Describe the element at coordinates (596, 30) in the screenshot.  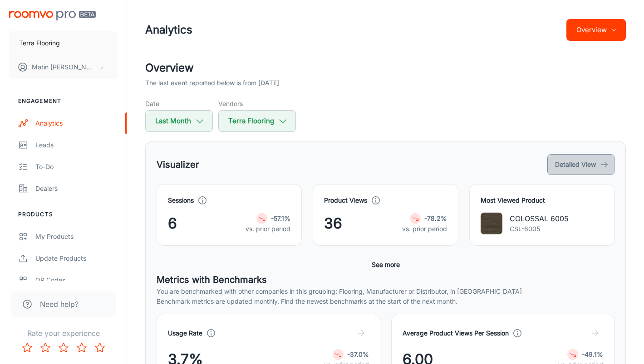
I see `button: Overview` at that location.